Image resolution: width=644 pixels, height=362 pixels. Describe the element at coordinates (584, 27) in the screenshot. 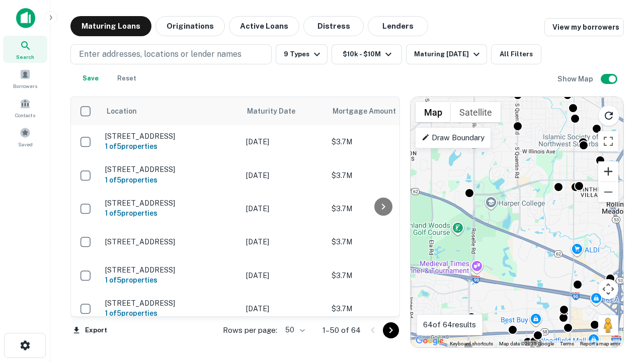

I see `a: View my borrowers` at that location.